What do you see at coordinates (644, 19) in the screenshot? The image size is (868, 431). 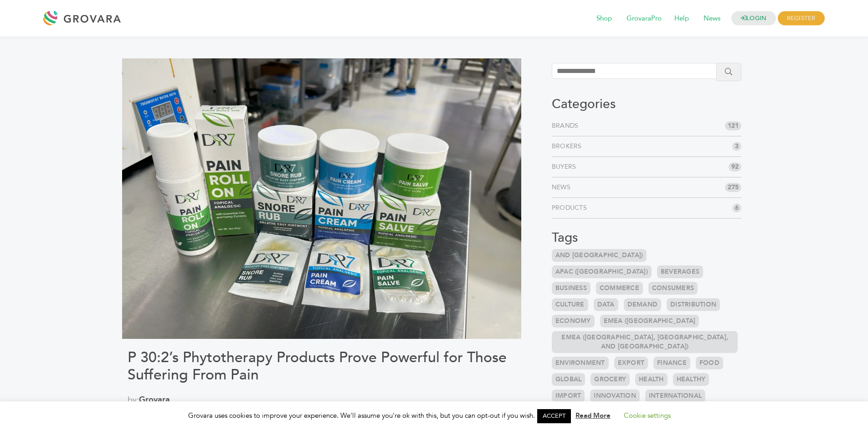 I see `span: GrovaraPro` at bounding box center [644, 19].